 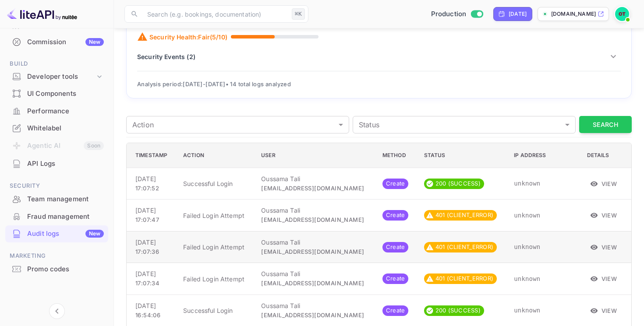 I want to click on a: Team management, so click(x=56, y=199).